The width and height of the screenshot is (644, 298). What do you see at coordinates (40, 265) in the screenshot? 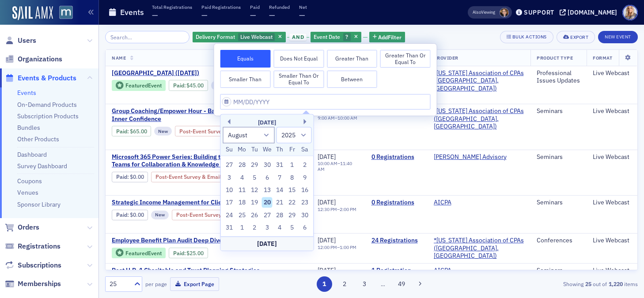
I see `span: Subscriptions` at bounding box center [40, 265].